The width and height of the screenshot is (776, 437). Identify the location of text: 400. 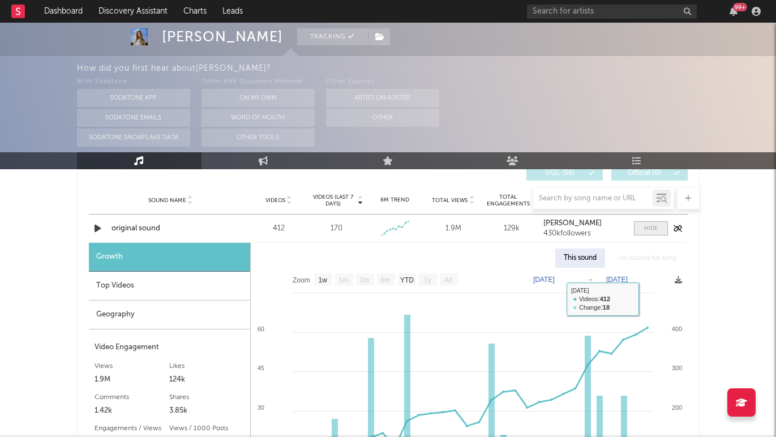
(677, 329).